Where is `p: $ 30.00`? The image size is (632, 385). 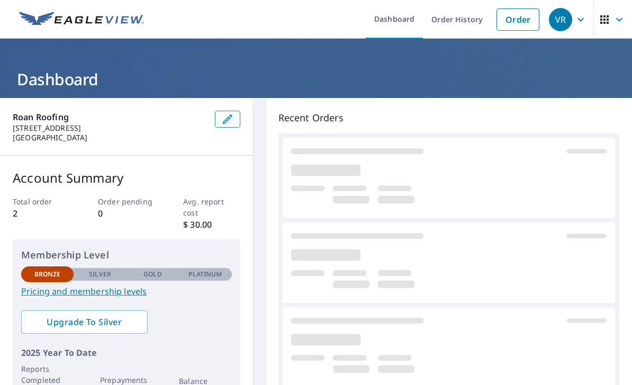 p: $ 30.00 is located at coordinates (211, 224).